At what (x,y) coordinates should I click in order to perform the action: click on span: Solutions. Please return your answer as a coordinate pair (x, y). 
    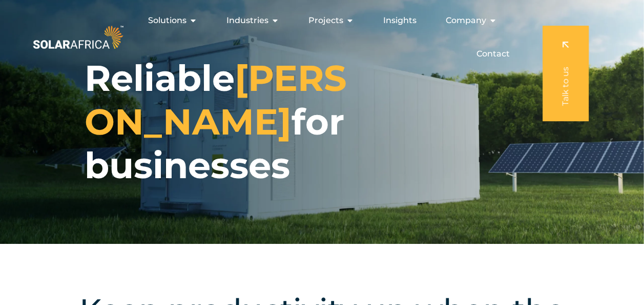
    Looking at the image, I should click on (167, 21).